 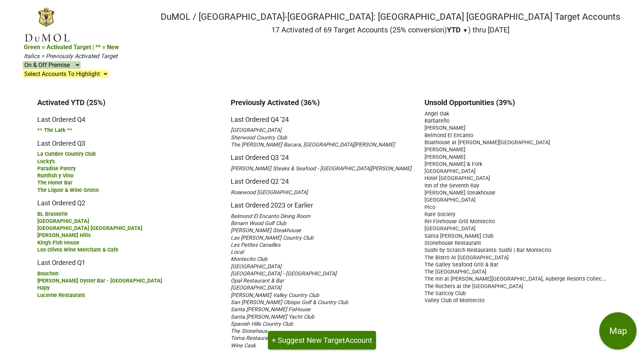 What do you see at coordinates (445, 293) in the screenshot?
I see `span: The Saticoy Club` at bounding box center [445, 293].